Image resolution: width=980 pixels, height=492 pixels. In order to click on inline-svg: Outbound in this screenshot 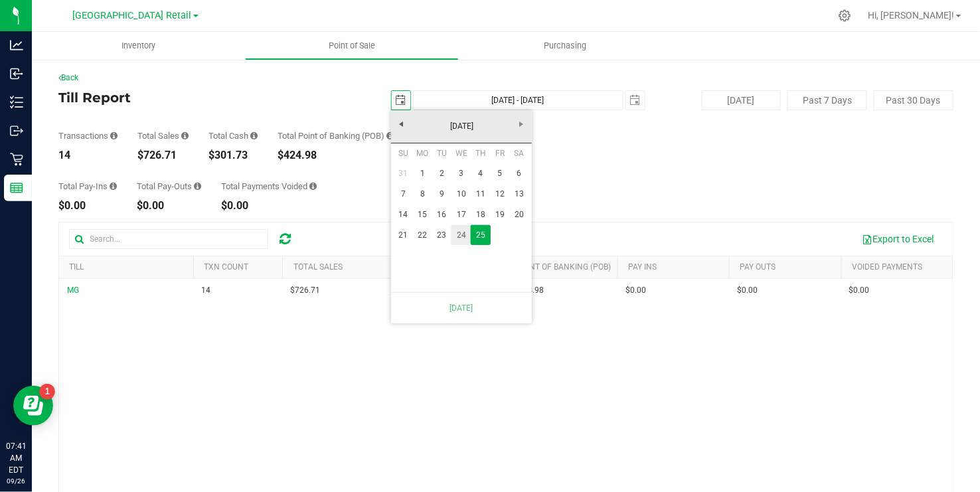, I will do `click(16, 131)`.